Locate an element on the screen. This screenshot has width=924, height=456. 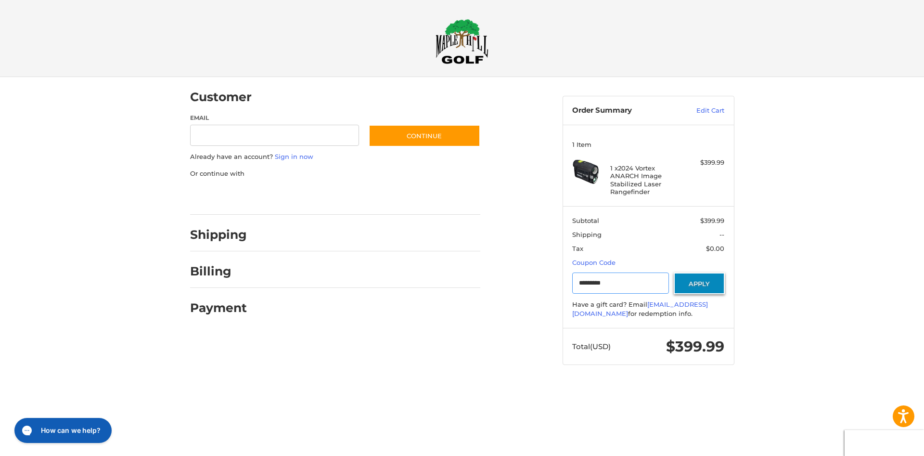
a: Edit Cart is located at coordinates (700, 111).